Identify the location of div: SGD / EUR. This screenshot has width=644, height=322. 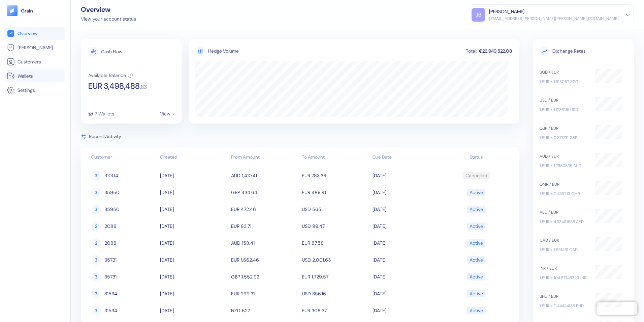
(564, 72).